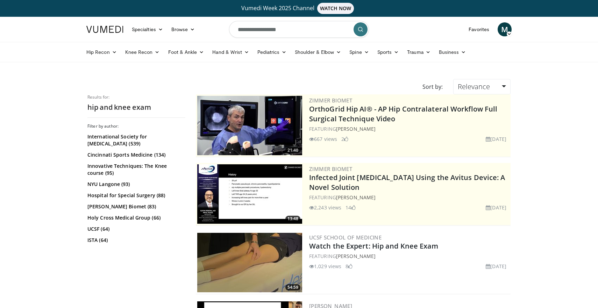 This screenshot has width=598, height=308. I want to click on a: OrthoGrid Hip AI® - AP Hip Contralateral Workflow Full Surgical Technique Video, so click(403, 114).